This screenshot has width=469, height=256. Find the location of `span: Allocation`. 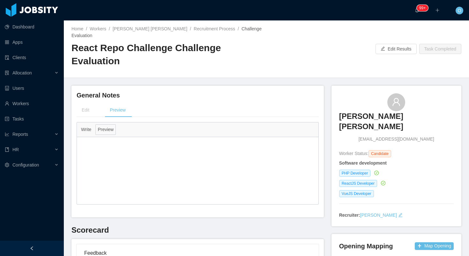

span: Allocation is located at coordinates (22, 73).